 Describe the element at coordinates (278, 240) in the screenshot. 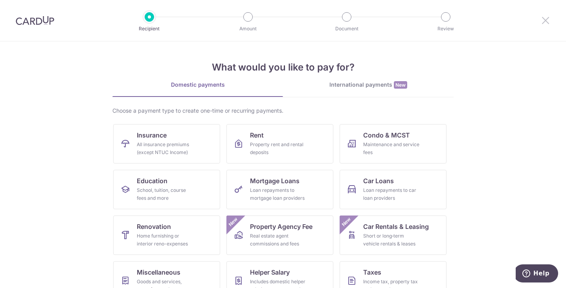

I see `div: Real estate agent commissions and fees` at that location.